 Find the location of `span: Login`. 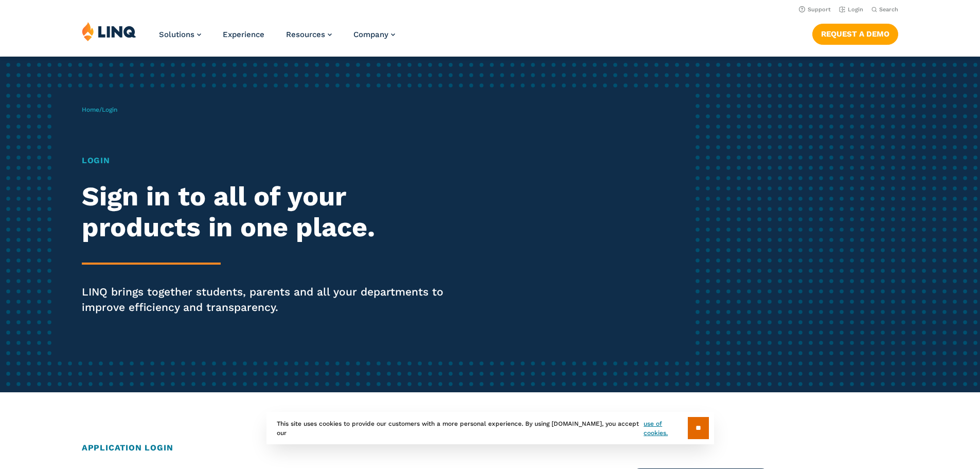

span: Login is located at coordinates (109, 109).